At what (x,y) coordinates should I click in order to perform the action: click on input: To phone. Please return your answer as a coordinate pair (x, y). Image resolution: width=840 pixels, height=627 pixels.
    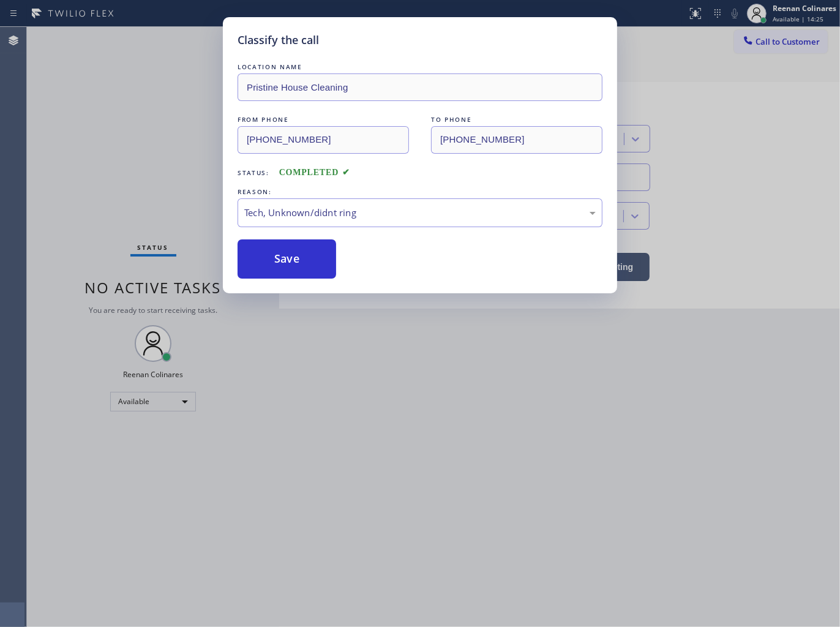
    Looking at the image, I should click on (516, 140).